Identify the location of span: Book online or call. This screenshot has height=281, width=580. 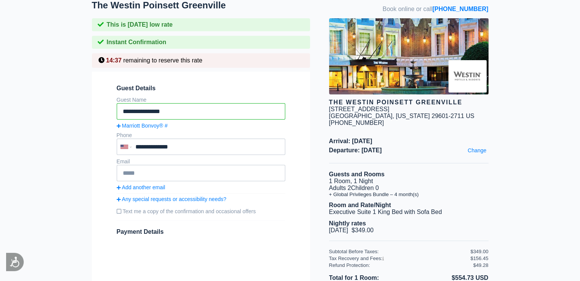
(435, 9).